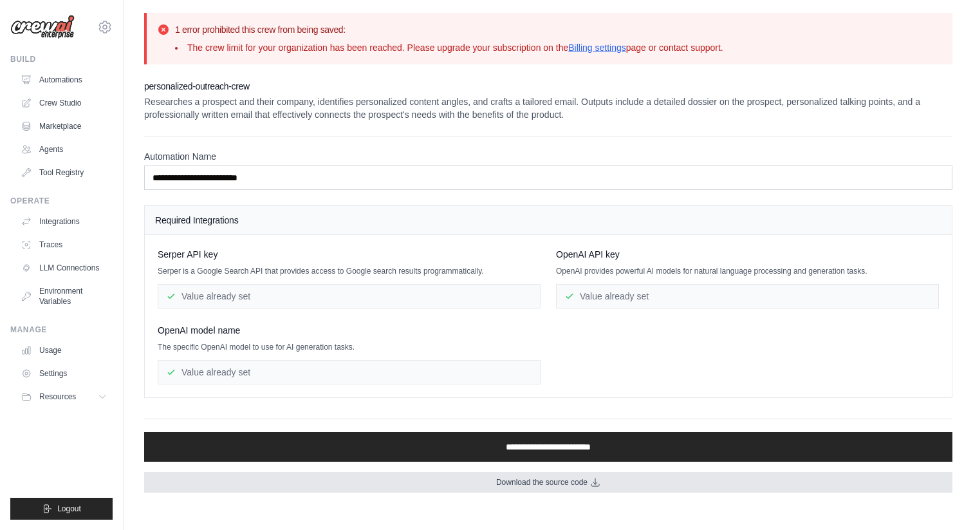 The height and width of the screenshot is (530, 973). I want to click on li: The crew limit for your organization has been reached. Please upgrade your subscription on the pa..., so click(449, 48).